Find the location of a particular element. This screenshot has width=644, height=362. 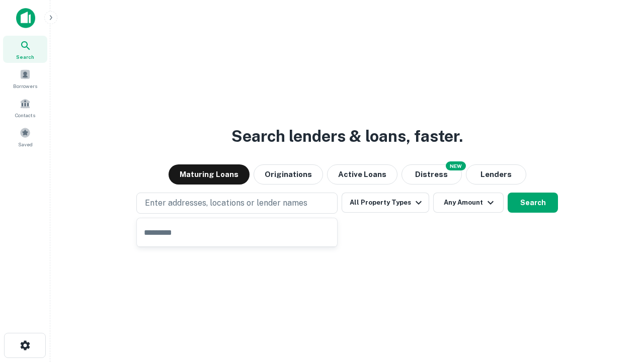

span: Search is located at coordinates (25, 57).